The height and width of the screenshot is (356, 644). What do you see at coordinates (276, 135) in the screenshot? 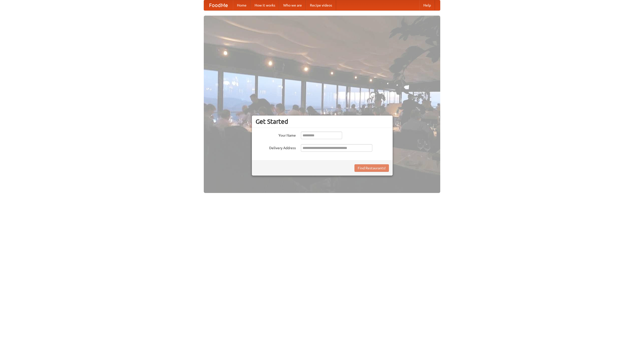
I see `label: Your Name` at bounding box center [276, 135].